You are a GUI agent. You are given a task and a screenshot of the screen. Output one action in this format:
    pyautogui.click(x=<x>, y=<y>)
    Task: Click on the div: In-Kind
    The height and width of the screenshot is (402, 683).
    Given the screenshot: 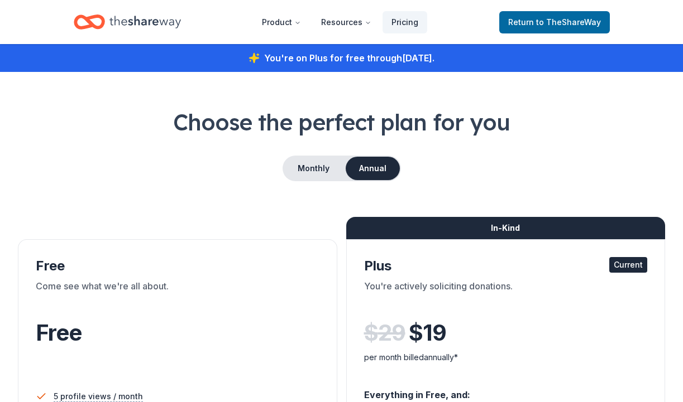 What is the action you would take?
    pyautogui.click(x=506, y=228)
    